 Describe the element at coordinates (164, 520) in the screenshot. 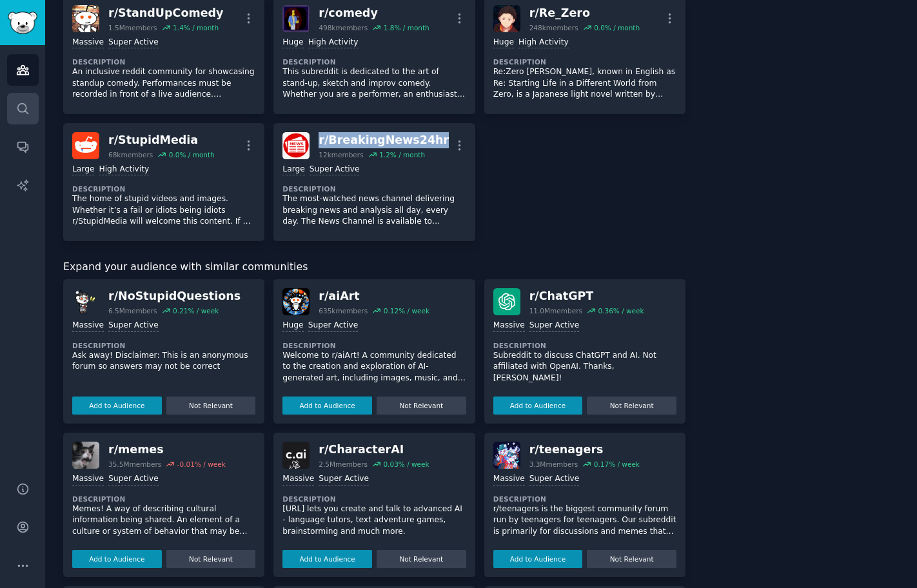

I see `p: Memes! A way of describing cultural information being shared. An element of a culture or system o...` at that location.